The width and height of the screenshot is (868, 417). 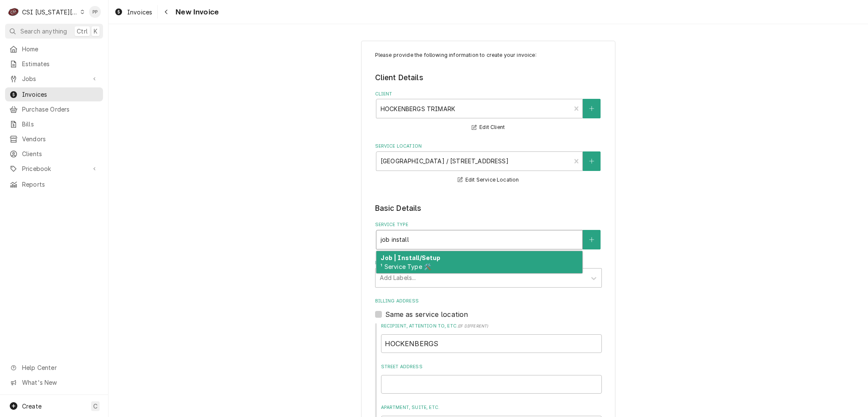 What do you see at coordinates (95, 12) in the screenshot?
I see `div: Philip Potter's Avatar` at bounding box center [95, 12].